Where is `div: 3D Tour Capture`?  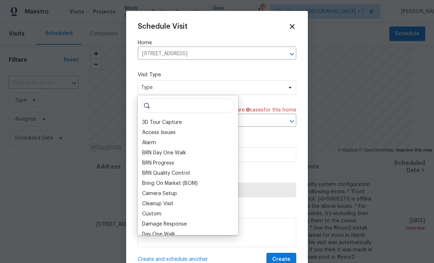
div: 3D Tour Capture is located at coordinates (162, 123).